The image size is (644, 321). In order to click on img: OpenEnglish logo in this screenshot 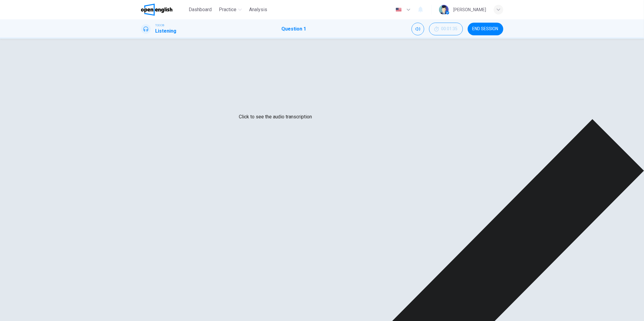, I will do `click(156, 10)`.